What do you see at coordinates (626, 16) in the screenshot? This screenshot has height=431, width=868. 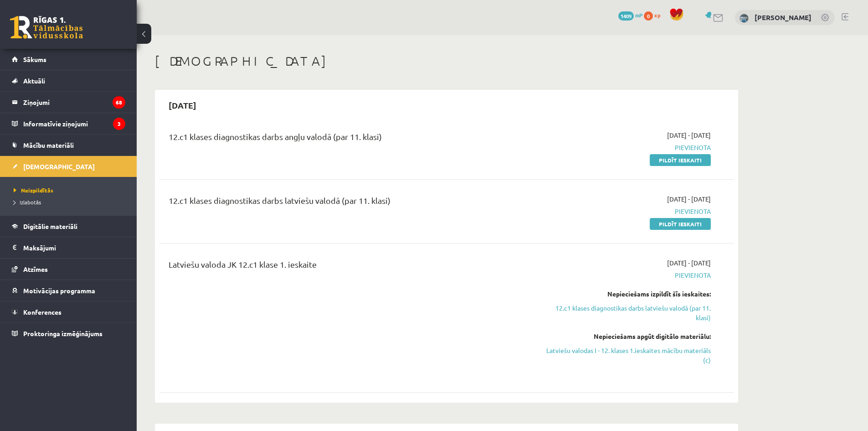 I see `span: 1409` at bounding box center [626, 16].